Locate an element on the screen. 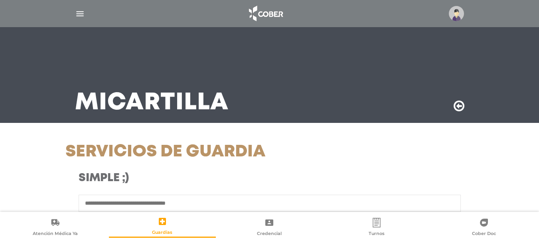  span: Credencial is located at coordinates (269, 234).